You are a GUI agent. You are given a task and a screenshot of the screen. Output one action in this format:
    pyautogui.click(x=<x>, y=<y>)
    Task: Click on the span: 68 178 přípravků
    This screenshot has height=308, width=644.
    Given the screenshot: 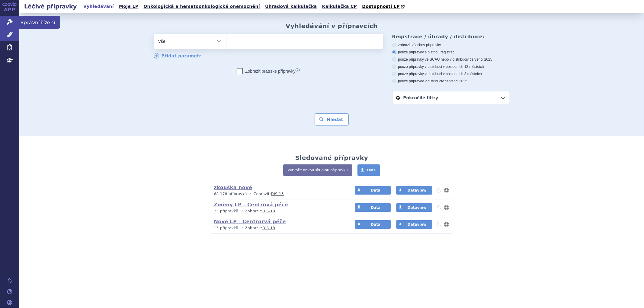 What is the action you would take?
    pyautogui.click(x=231, y=194)
    